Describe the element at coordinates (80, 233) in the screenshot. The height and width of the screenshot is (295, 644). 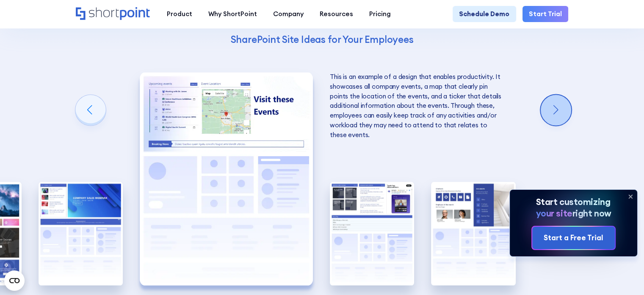
I see `img: HR SharePoint site example for Homepage` at that location.